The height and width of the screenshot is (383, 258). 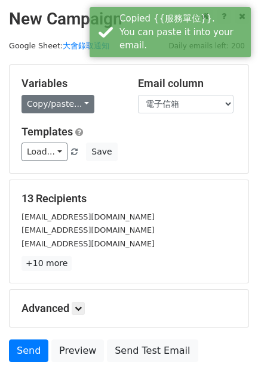 I want to click on h5: Advanced, so click(x=129, y=309).